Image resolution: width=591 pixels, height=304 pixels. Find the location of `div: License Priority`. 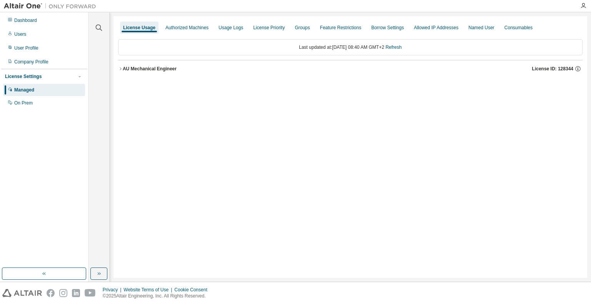

div: License Priority is located at coordinates (269, 28).